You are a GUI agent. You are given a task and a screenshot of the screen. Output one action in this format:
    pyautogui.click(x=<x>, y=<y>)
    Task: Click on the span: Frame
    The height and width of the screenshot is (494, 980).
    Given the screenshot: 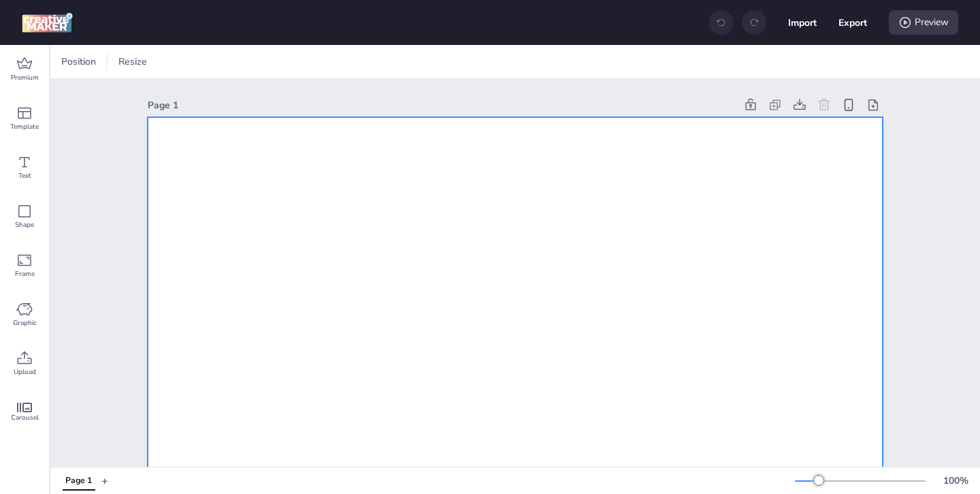 What is the action you would take?
    pyautogui.click(x=24, y=274)
    